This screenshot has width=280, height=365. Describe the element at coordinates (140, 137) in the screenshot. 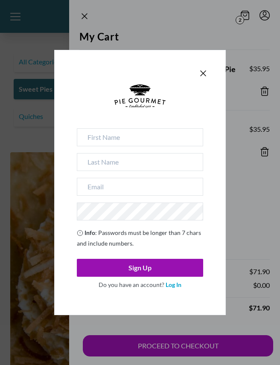

I see `input: First Name` at that location.